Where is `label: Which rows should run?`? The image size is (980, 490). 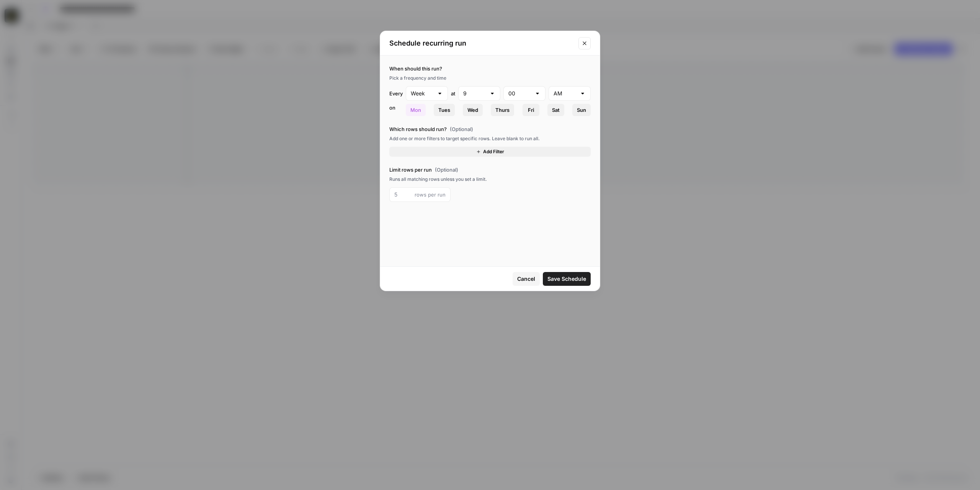 label: Which rows should run? is located at coordinates (490, 129).